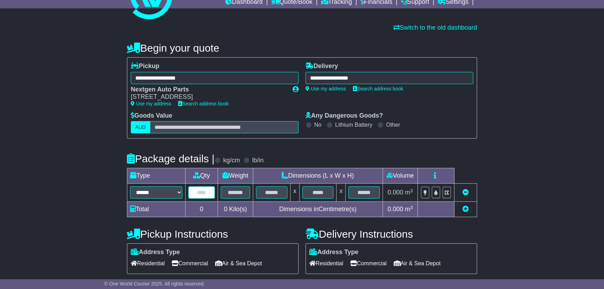 The height and width of the screenshot is (289, 604). Describe the element at coordinates (466, 209) in the screenshot. I see `a: Add new item` at that location.